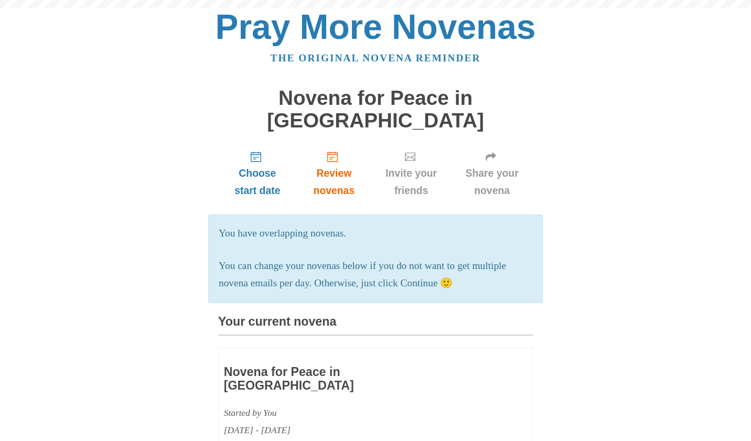  What do you see at coordinates (375, 275) in the screenshot?
I see `p: You can change your novenas below if you do not want to get multiple novena emails per day. Other...` at bounding box center [375, 275].